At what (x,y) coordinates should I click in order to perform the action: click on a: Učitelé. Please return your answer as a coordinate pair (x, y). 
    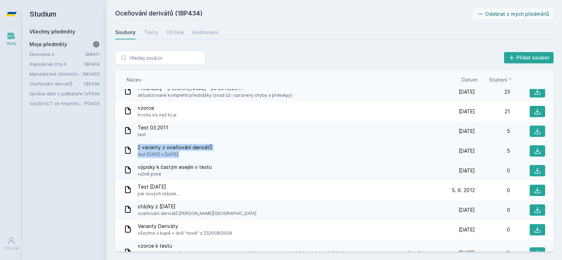
    Looking at the image, I should click on (175, 32).